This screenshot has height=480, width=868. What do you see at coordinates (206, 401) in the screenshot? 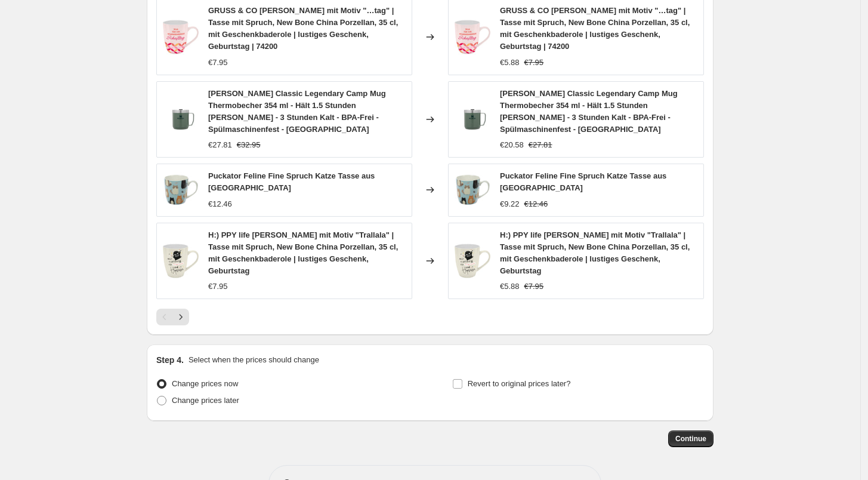
I see `span: Change prices later` at bounding box center [206, 401].